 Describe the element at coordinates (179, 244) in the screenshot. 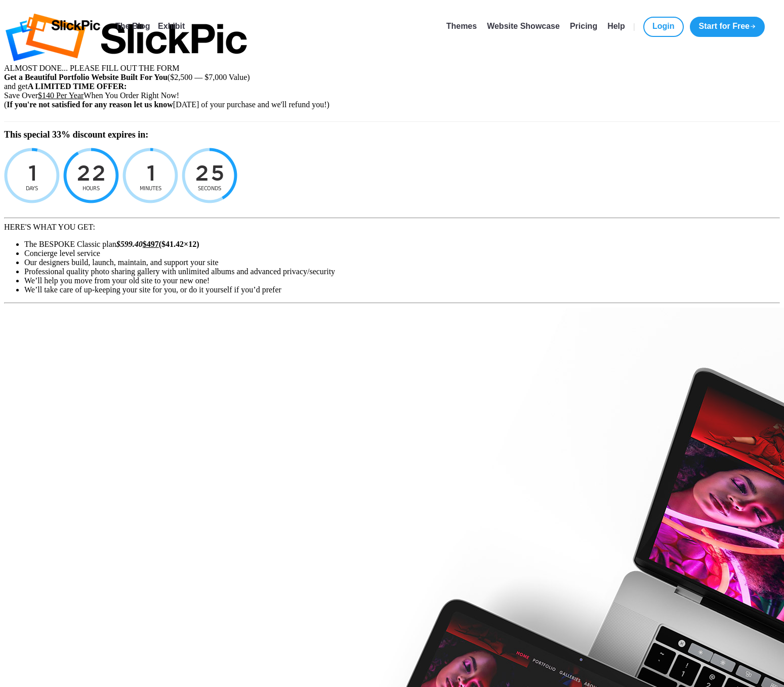

I see `span: ($41.42×12)` at that location.